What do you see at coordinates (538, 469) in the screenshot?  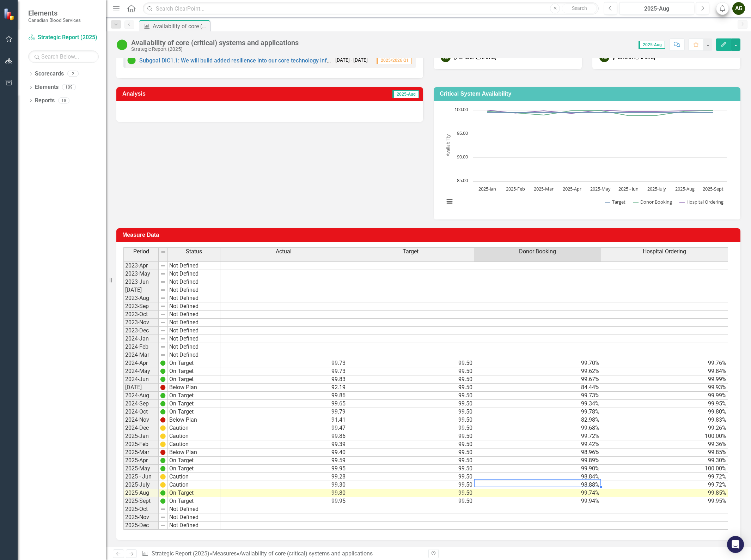 I see `td: 99.90%` at bounding box center [538, 469].